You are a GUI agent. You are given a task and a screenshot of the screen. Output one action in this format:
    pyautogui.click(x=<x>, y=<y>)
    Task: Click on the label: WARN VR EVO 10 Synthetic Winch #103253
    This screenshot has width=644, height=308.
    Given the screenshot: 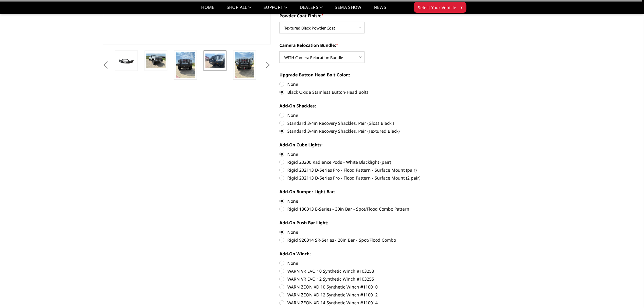 What is the action you would take?
    pyautogui.click(x=363, y=271)
    